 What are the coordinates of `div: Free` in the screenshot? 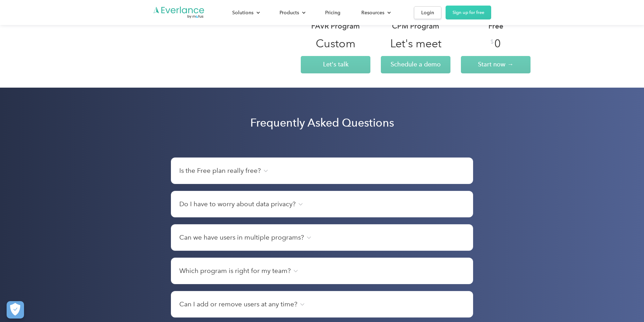 It's located at (496, 26).